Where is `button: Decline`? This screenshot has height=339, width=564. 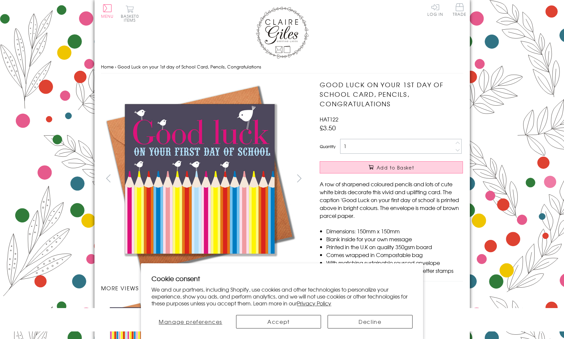 button: Decline is located at coordinates (370, 322).